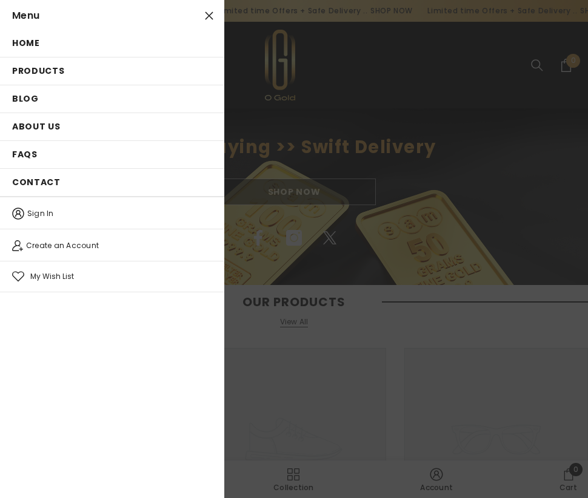 The height and width of the screenshot is (498, 588). Describe the element at coordinates (41, 213) in the screenshot. I see `span: Sign In` at that location.